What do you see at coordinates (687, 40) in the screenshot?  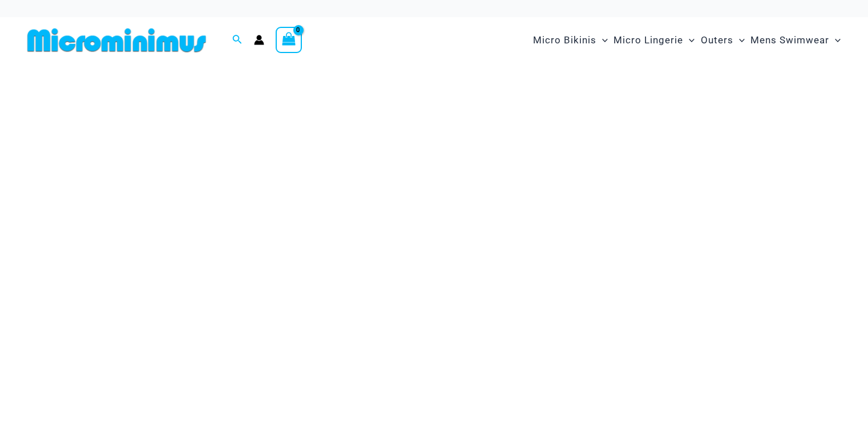 I see `nav: Site Navigation` at bounding box center [687, 40].